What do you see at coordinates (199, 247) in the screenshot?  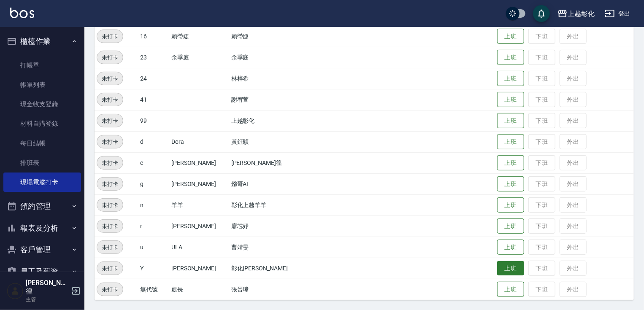 I see `td: ULA` at bounding box center [199, 247].